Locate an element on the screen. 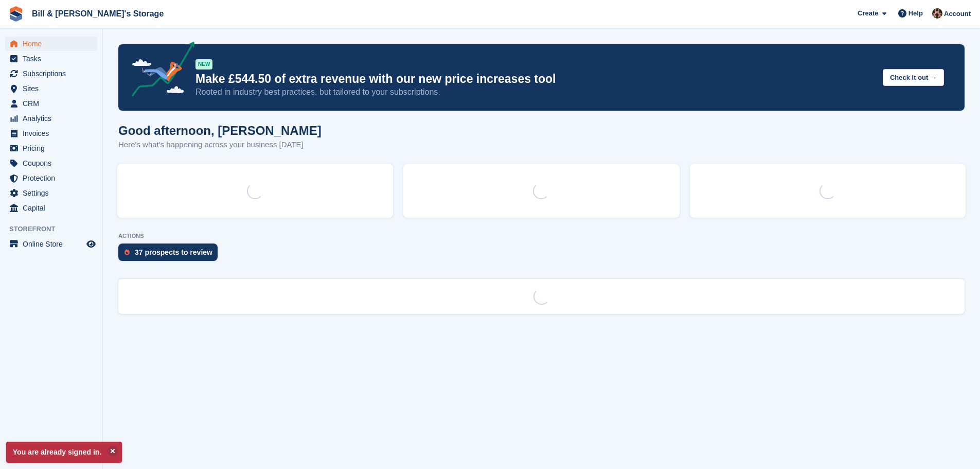 The width and height of the screenshot is (980, 469). span: Help is located at coordinates (915, 13).